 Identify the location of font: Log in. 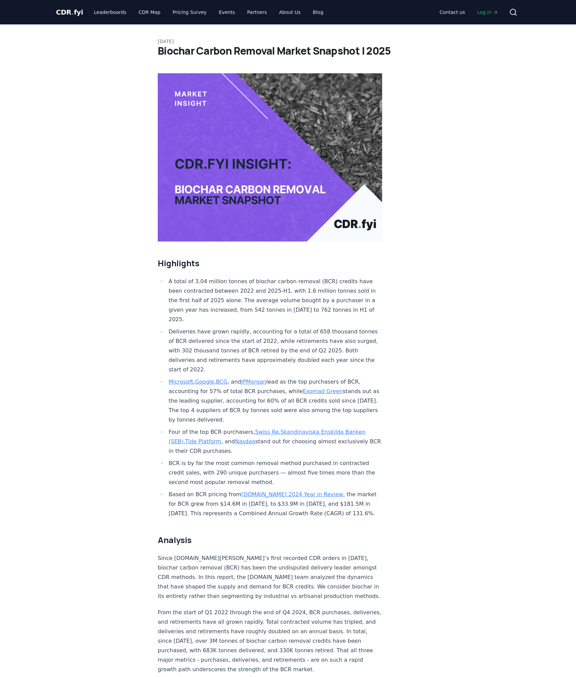
(484, 12).